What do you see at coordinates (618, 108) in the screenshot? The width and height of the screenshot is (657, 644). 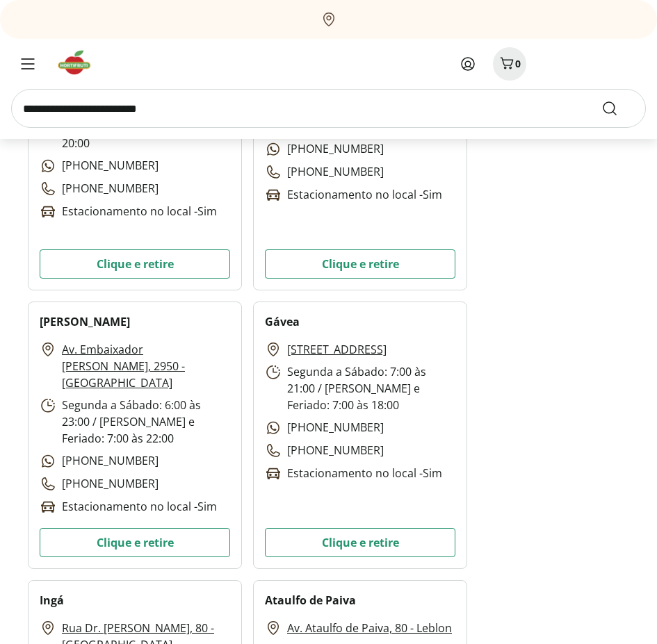 I see `button: Submit Search` at bounding box center [618, 108].